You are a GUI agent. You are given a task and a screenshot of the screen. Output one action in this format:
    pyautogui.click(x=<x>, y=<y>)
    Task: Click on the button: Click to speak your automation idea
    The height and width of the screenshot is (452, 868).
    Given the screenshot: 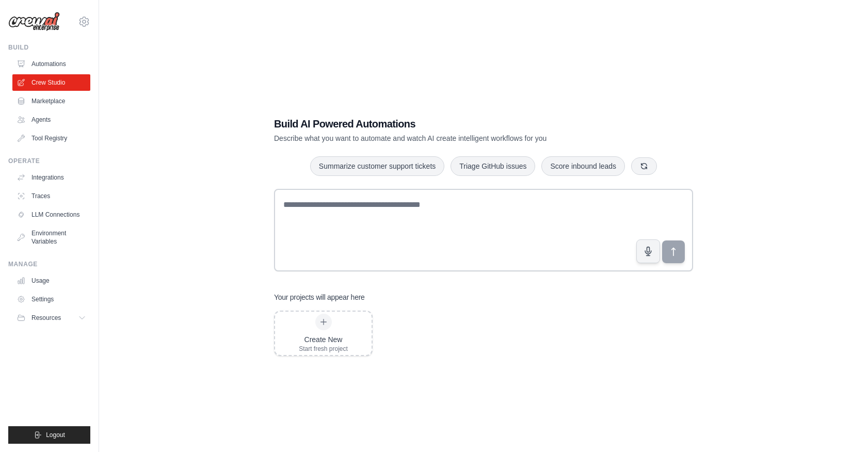 What is the action you would take?
    pyautogui.click(x=648, y=251)
    